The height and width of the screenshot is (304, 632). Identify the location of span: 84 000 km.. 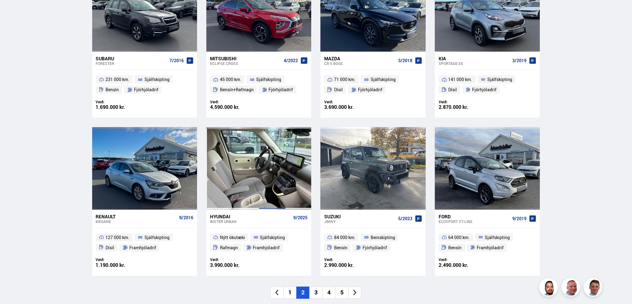
(344, 237).